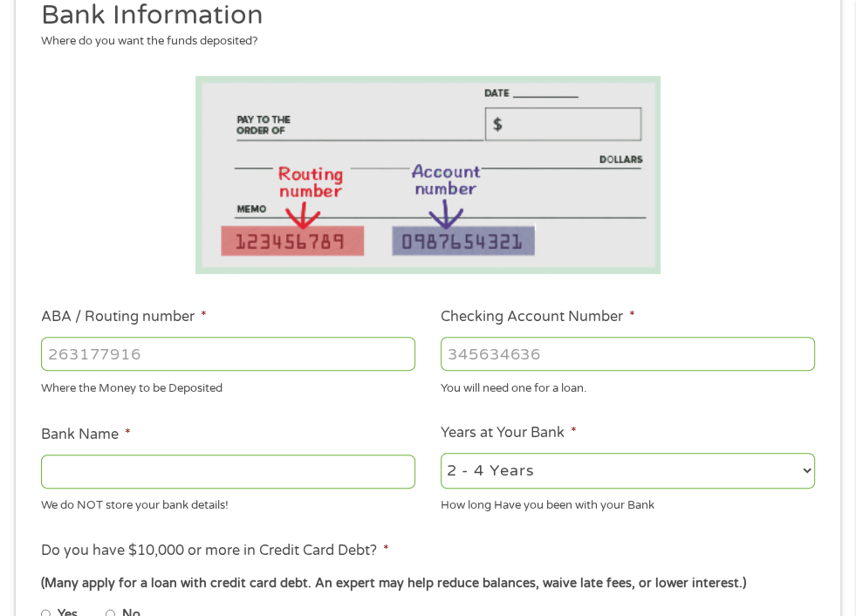  I want to click on label: Do you have $10,000 or more in Credit Card Debt?, so click(215, 551).